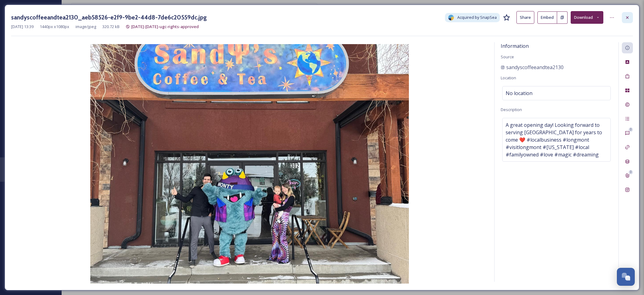  Describe the element at coordinates (86, 26) in the screenshot. I see `span: image/jpeg` at that location.